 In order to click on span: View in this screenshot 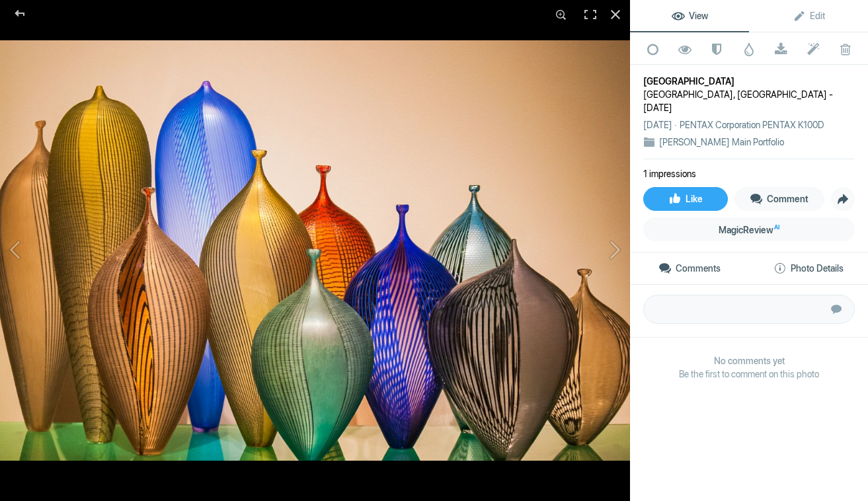, I will do `click(689, 16)`.